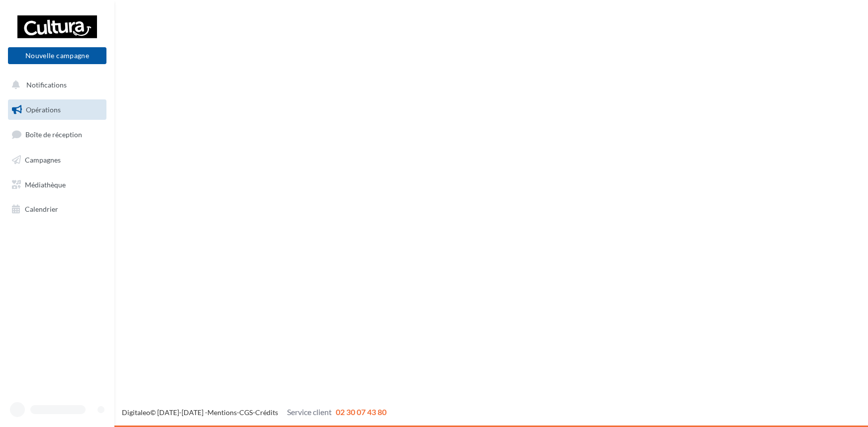 Image resolution: width=868 pixels, height=427 pixels. Describe the element at coordinates (361, 412) in the screenshot. I see `span: 02 30 07 43 80` at that location.